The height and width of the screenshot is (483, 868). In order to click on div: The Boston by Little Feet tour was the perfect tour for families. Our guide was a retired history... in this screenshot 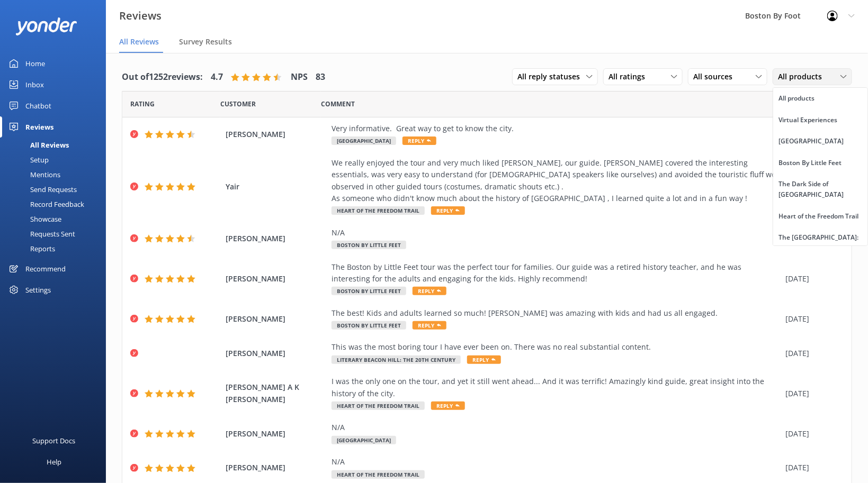, I will do `click(556, 273)`.